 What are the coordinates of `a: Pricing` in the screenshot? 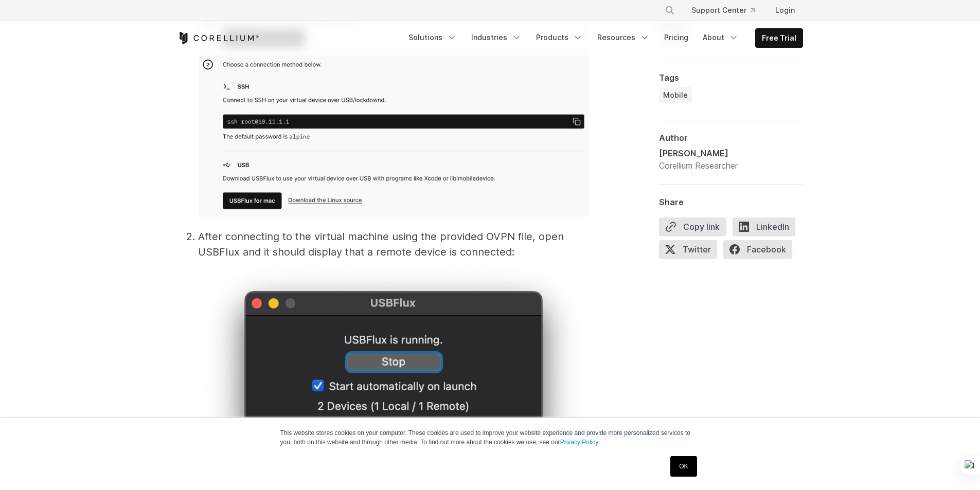 It's located at (676, 37).